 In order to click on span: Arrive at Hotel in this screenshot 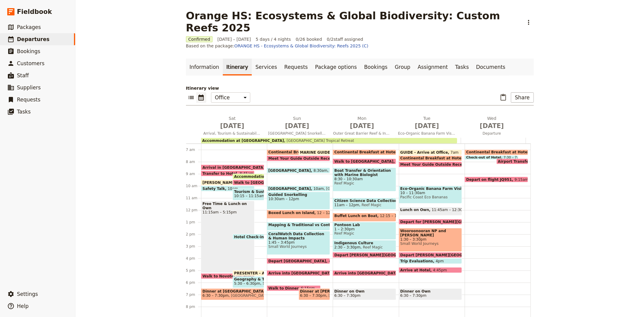, I will do `click(417, 270)`.